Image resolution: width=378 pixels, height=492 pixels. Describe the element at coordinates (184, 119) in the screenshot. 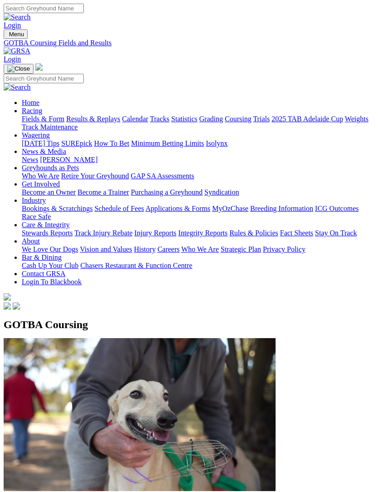

I see `a: Statistics` at that location.